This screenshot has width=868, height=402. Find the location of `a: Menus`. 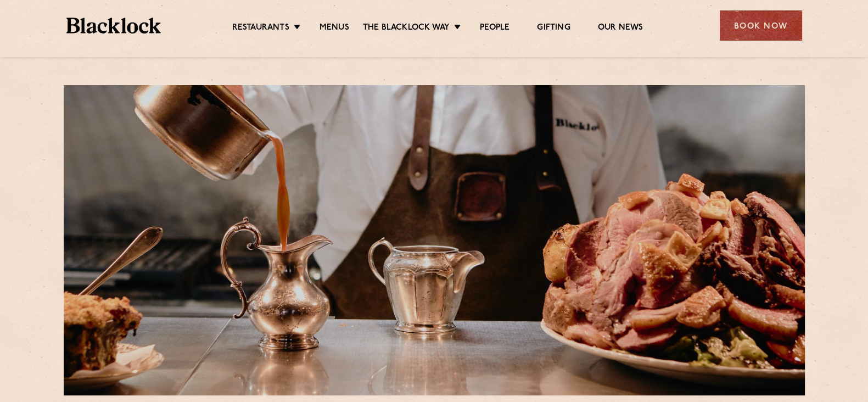

a: Menus is located at coordinates (334, 29).